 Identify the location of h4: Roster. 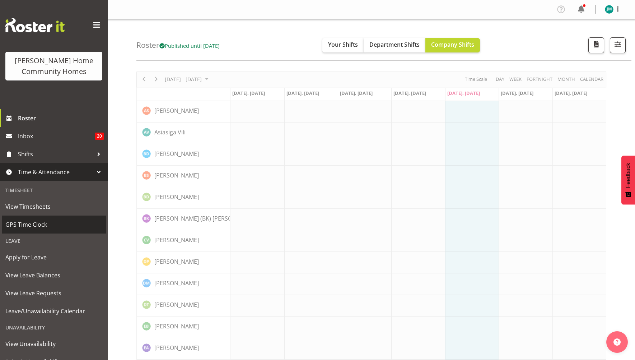
(178, 45).